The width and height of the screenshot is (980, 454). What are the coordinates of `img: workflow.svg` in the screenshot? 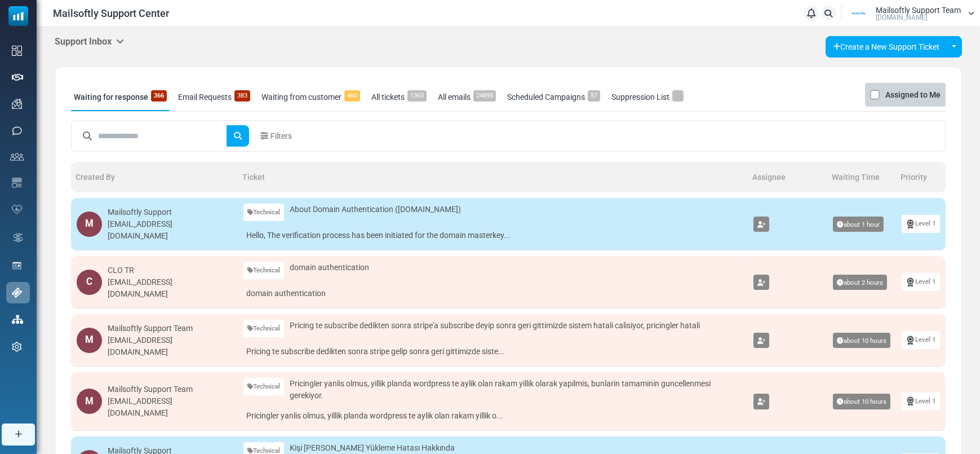 It's located at (18, 237).